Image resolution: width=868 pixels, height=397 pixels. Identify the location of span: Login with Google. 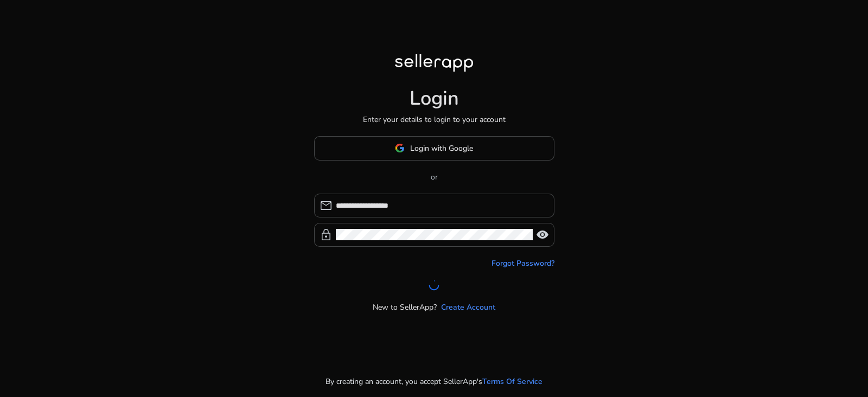
(441, 148).